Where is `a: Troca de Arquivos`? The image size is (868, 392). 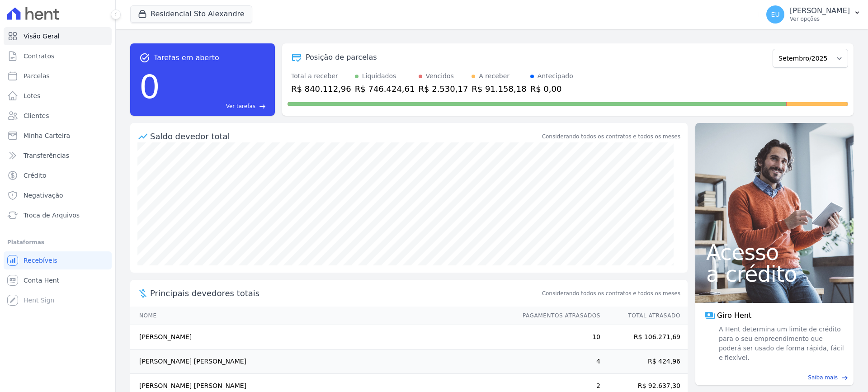 a: Troca de Arquivos is located at coordinates (57, 215).